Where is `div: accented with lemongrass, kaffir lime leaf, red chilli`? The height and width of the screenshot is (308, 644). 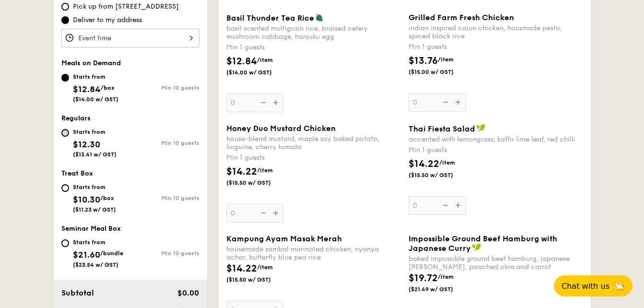 div: accented with lemongrass, kaffir lime leaf, red chilli is located at coordinates (496, 139).